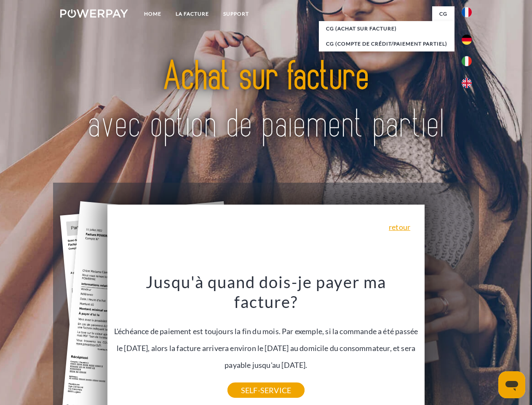 The width and height of the screenshot is (532, 405). Describe the element at coordinates (467, 83) in the screenshot. I see `img: en` at that location.